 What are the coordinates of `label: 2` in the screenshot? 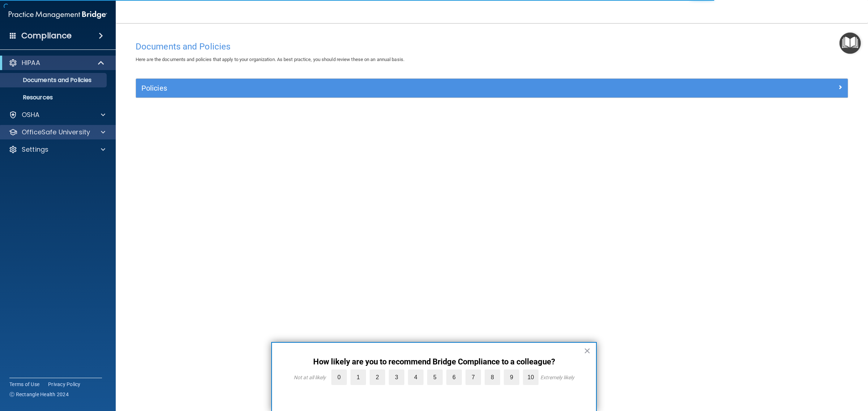 It's located at (378, 377).